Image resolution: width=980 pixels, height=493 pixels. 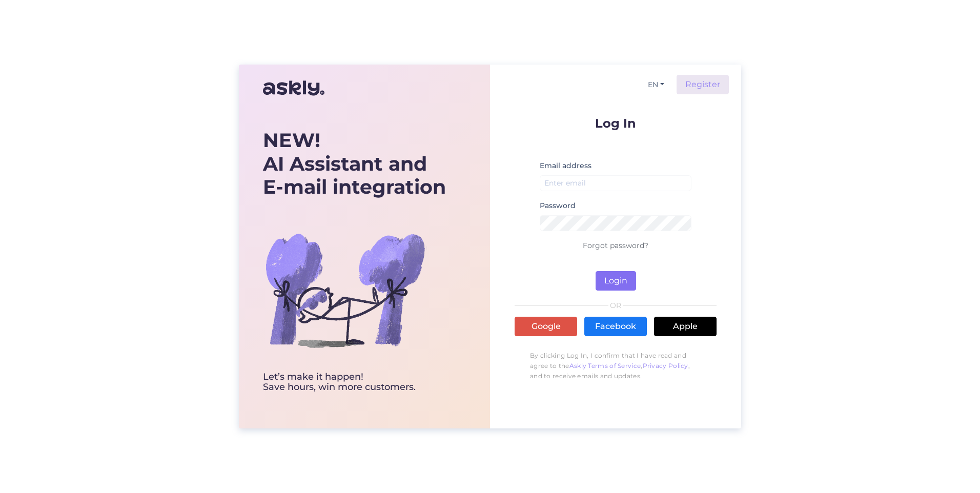 What do you see at coordinates (615, 123) in the screenshot?
I see `p: Log In` at bounding box center [615, 123].